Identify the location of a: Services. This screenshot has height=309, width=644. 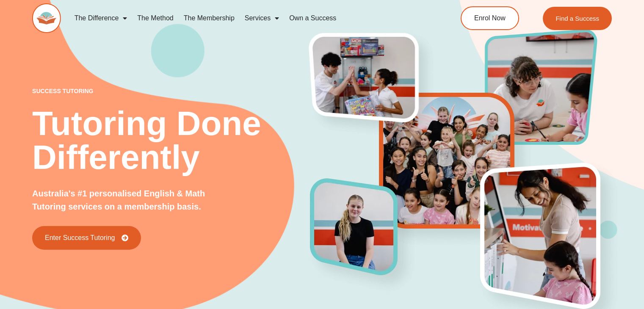
(261, 18).